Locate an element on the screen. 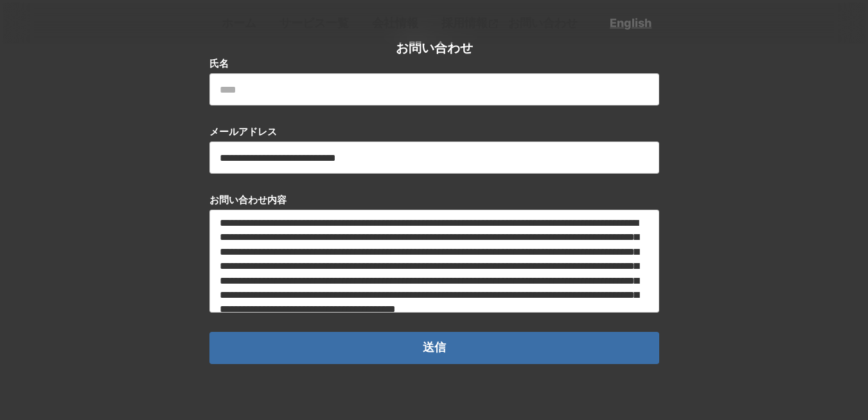 Image resolution: width=868 pixels, height=420 pixels. h2: お問い合わせ is located at coordinates (434, 48).